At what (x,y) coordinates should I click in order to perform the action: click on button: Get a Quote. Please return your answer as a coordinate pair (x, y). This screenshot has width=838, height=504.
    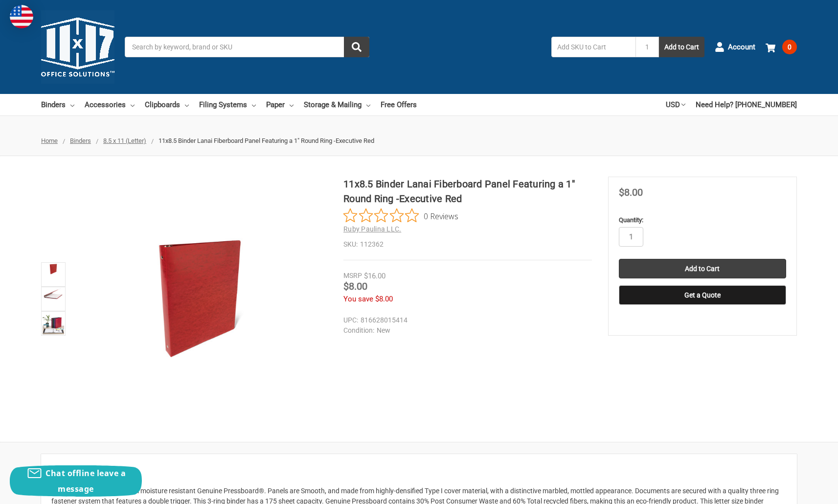
    Looking at the image, I should click on (703, 295).